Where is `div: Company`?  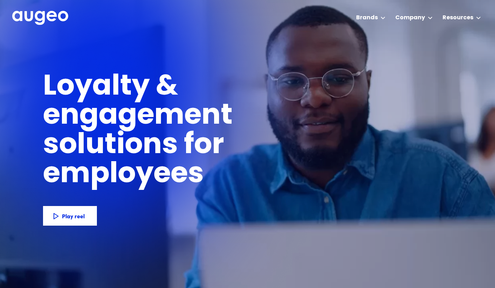
div: Company is located at coordinates (410, 18).